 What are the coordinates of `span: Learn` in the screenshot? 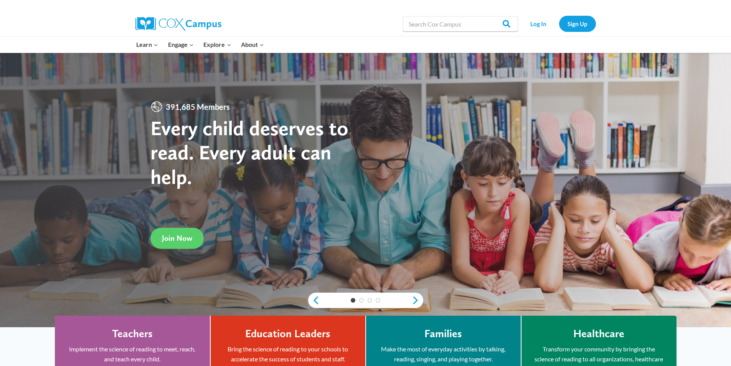 It's located at (147, 45).